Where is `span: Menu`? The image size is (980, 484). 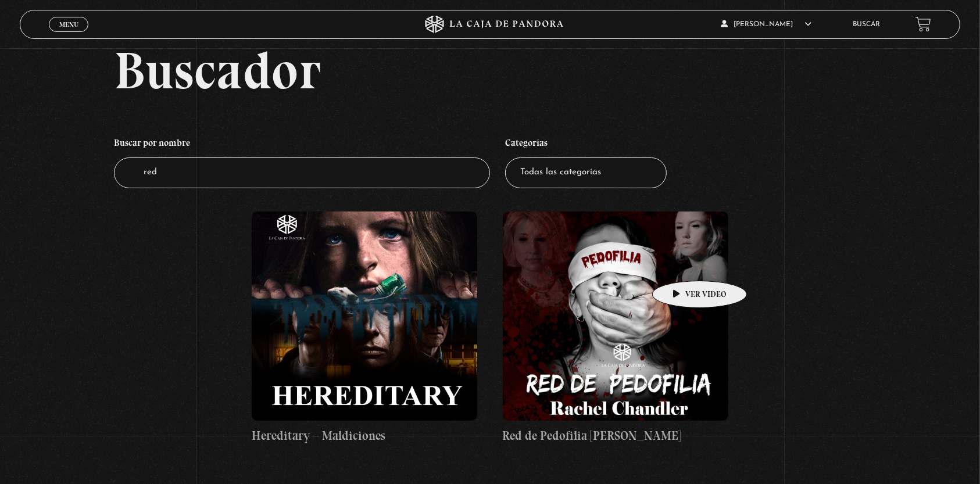
span: Menu is located at coordinates (69, 24).